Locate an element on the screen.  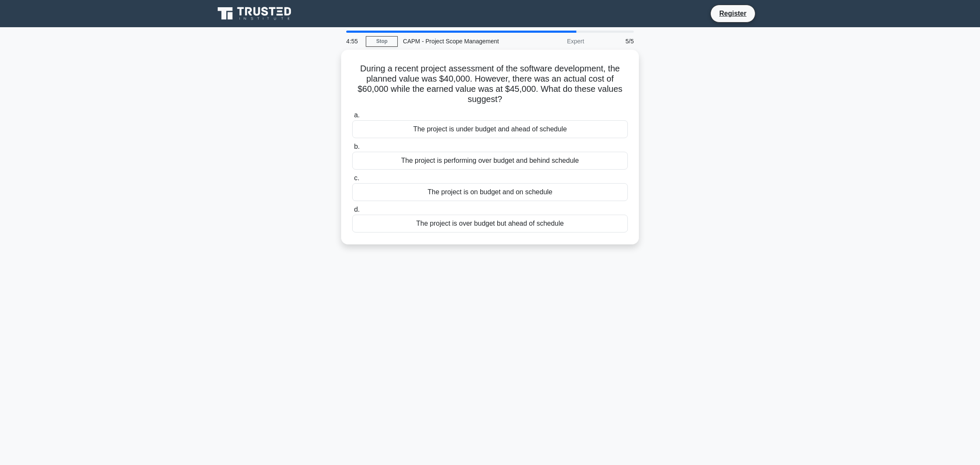
div: CAPM - Project Scope Management is located at coordinates (456, 41).